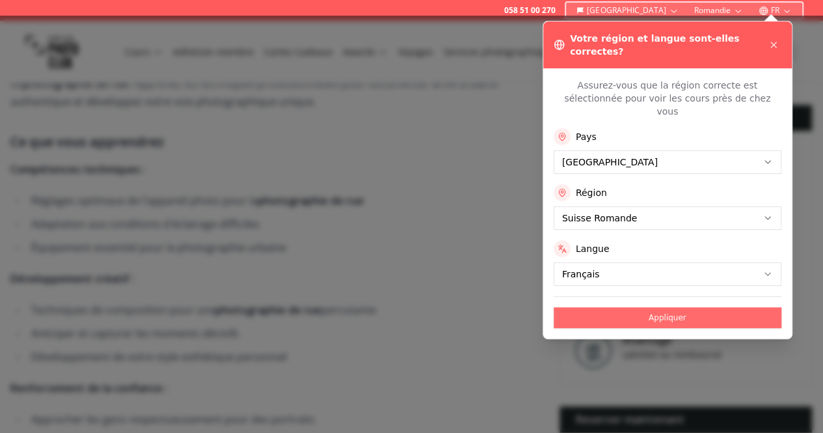 This screenshot has width=823, height=433. Describe the element at coordinates (775, 10) in the screenshot. I see `button: FR` at that location.